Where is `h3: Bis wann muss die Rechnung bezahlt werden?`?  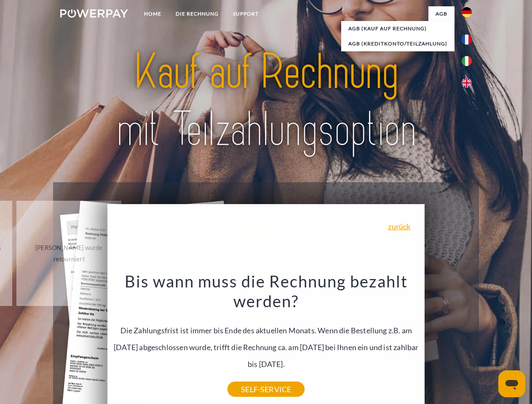 h3: Bis wann muss die Rechnung bezahlt werden? is located at coordinates (266, 291).